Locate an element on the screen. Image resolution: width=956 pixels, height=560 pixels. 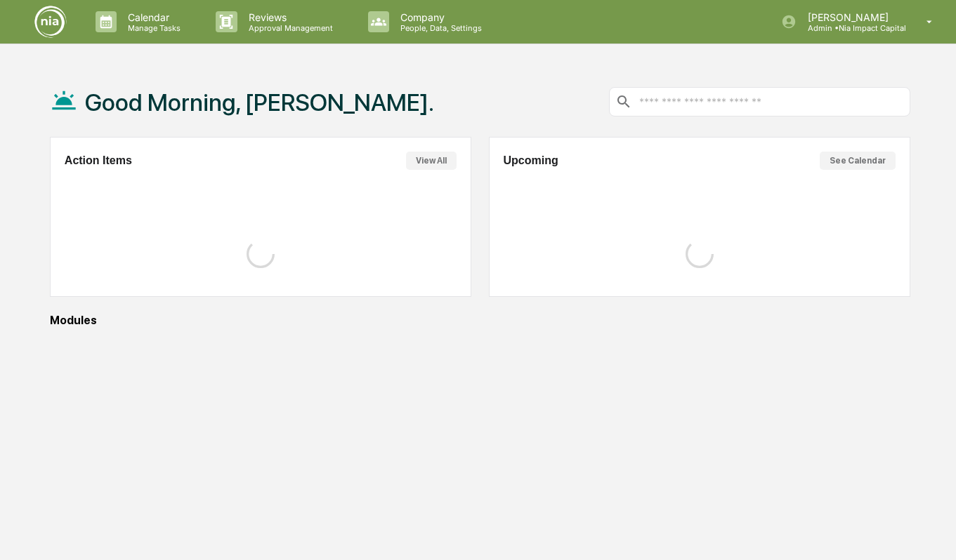
p: Reviews is located at coordinates (289, 17).